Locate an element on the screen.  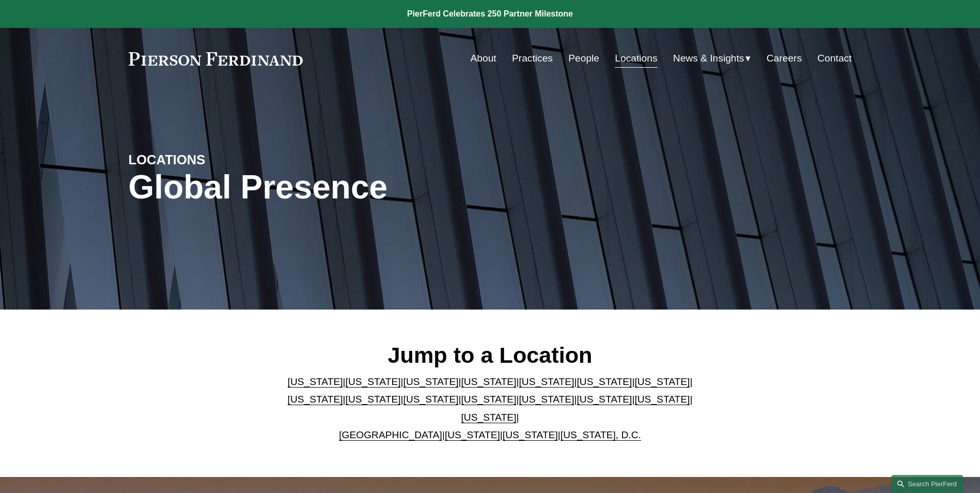
a: folder dropdown is located at coordinates (712, 59).